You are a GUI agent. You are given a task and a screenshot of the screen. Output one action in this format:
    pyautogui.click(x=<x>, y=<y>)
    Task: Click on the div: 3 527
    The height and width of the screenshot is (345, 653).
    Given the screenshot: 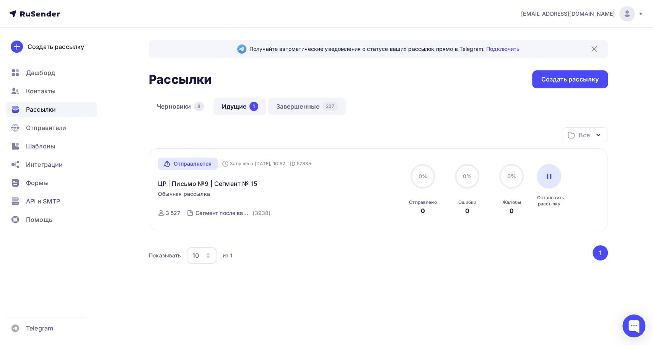 What is the action you would take?
    pyautogui.click(x=173, y=213)
    